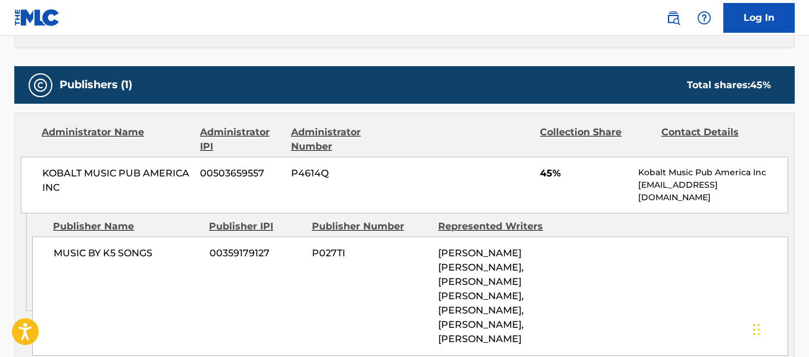 The image size is (809, 357). I want to click on span: 45 %, so click(761, 85).